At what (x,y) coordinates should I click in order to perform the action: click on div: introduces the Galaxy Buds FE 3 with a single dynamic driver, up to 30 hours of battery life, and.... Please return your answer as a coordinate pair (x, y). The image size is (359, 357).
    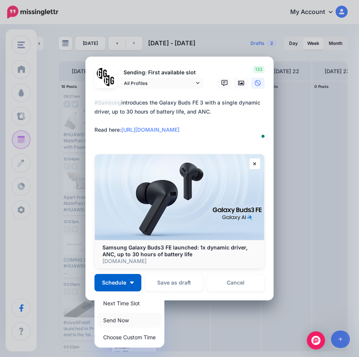
    Looking at the image, I should click on (181, 116).